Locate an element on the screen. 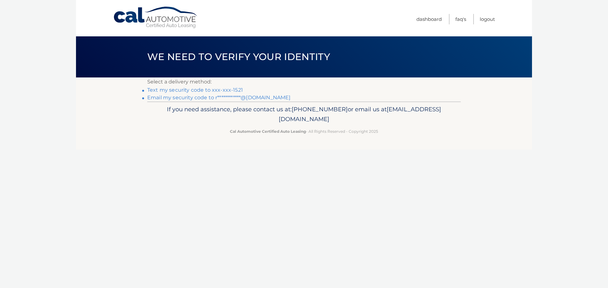 The height and width of the screenshot is (288, 608). p: Select a delivery method: is located at coordinates (304, 82).